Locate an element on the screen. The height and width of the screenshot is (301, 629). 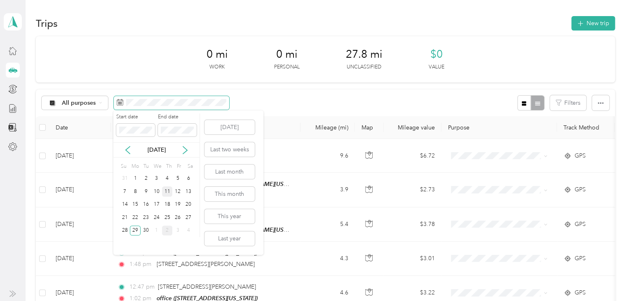
div: Fr is located at coordinates (179, 166).